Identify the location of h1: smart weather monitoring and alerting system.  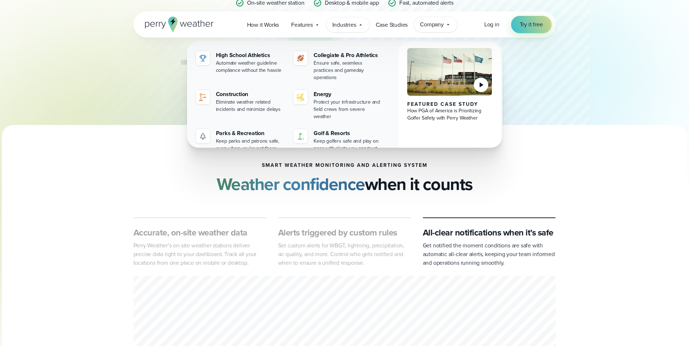
(344, 166).